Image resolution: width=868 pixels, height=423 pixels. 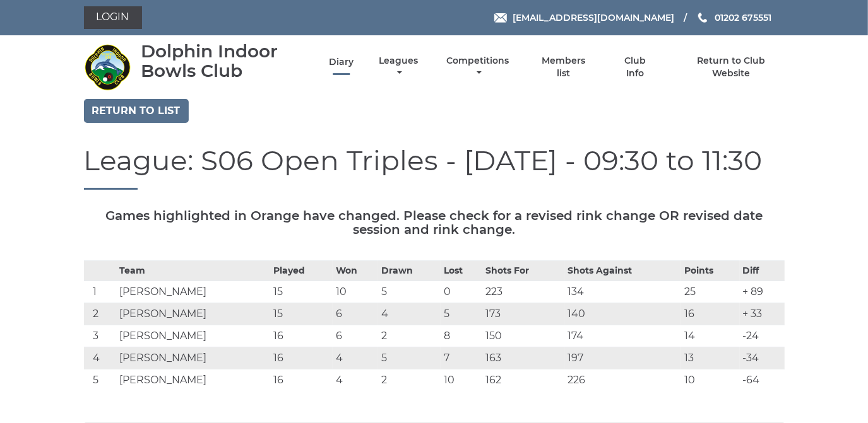 What do you see at coordinates (711, 271) in the screenshot?
I see `th: Points` at bounding box center [711, 271].